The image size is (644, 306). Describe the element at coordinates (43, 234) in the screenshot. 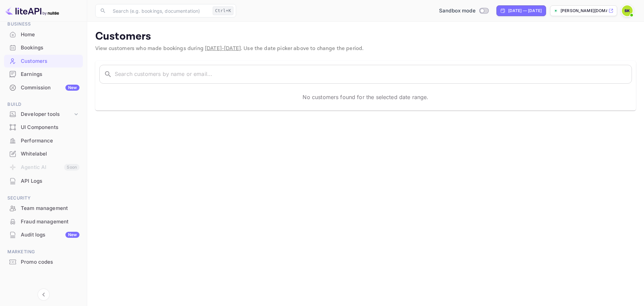

I see `div: Audit logsNew` at that location.